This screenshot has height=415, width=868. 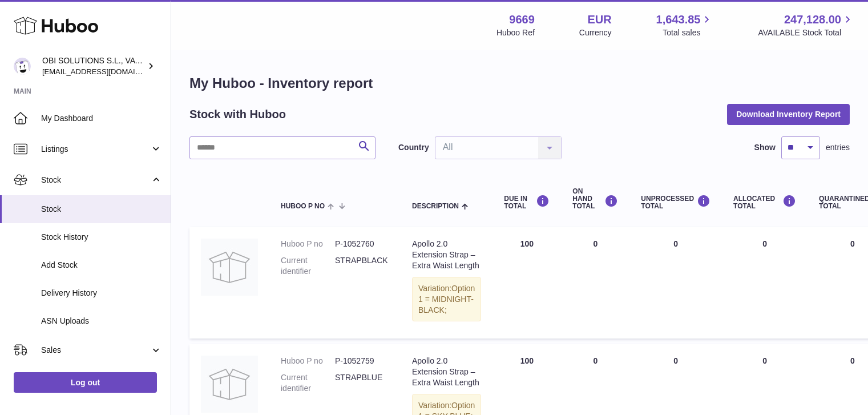 I want to click on div: DUE IN TOTAL, so click(x=527, y=202).